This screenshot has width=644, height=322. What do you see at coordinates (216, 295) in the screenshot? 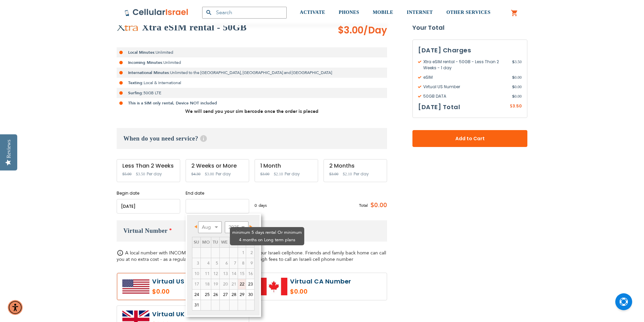
I see `a: 26` at bounding box center [216, 295].